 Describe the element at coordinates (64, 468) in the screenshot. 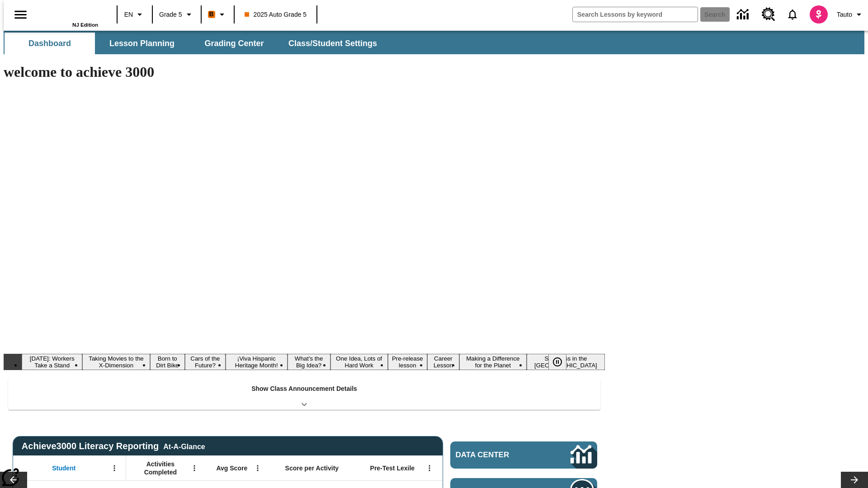

I see `span: Student` at that location.